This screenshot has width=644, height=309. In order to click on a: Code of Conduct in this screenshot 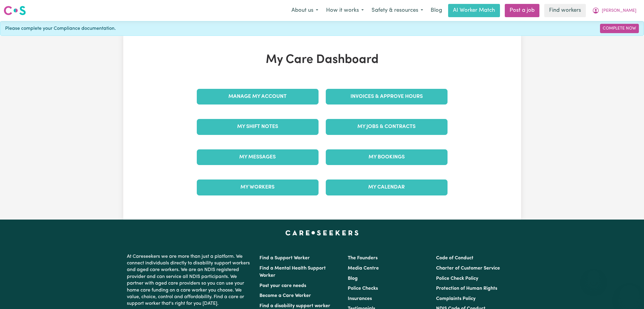, I will do `click(455, 258)`.